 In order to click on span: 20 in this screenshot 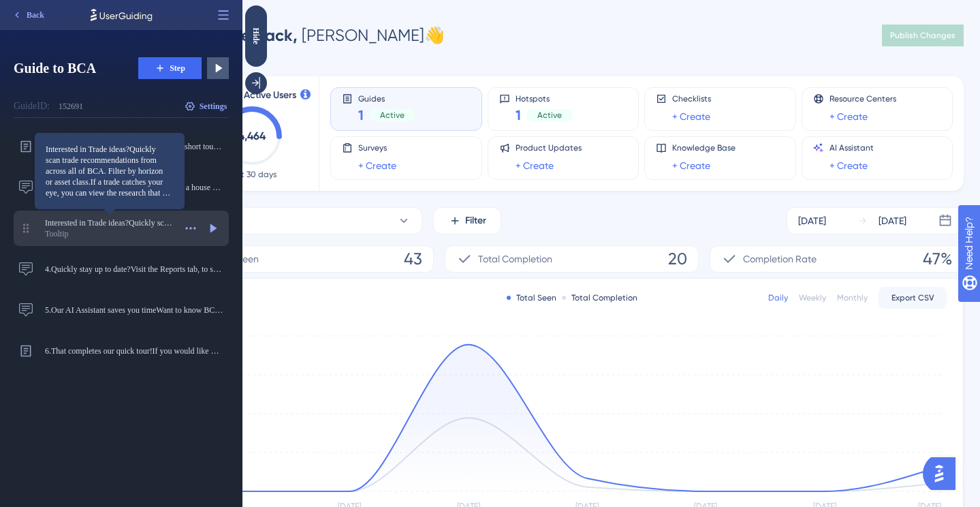, I will do `click(678, 259)`.